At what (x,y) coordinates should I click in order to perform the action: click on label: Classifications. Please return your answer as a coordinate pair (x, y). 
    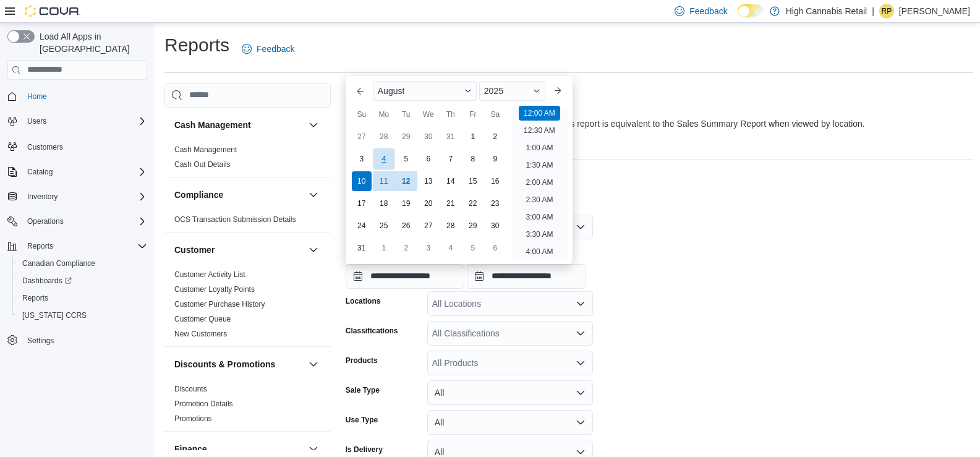
    Looking at the image, I should click on (371, 331).